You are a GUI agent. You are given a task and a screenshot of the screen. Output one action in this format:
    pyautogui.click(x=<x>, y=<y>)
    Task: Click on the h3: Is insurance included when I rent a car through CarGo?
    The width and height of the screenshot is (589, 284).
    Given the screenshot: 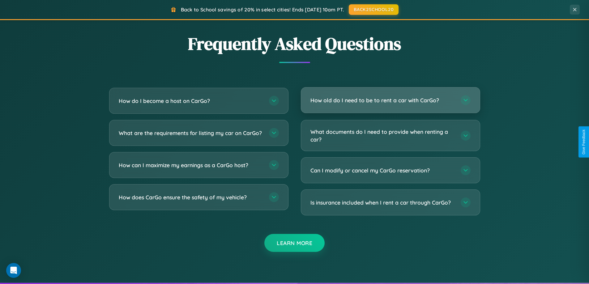 What is the action you would take?
    pyautogui.click(x=382, y=202)
    